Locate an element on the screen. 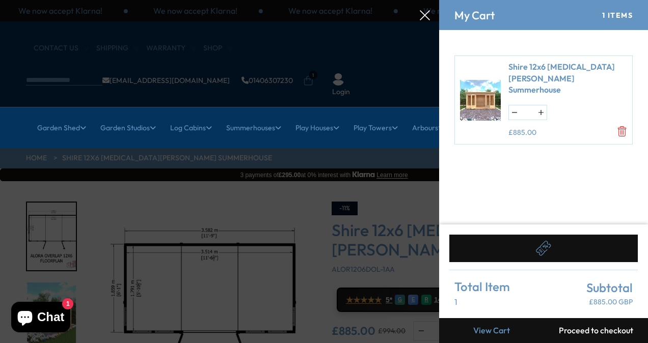 This screenshot has height=343, width=648. inbox-online-store-chat: Shopify online store chat is located at coordinates (41, 318).